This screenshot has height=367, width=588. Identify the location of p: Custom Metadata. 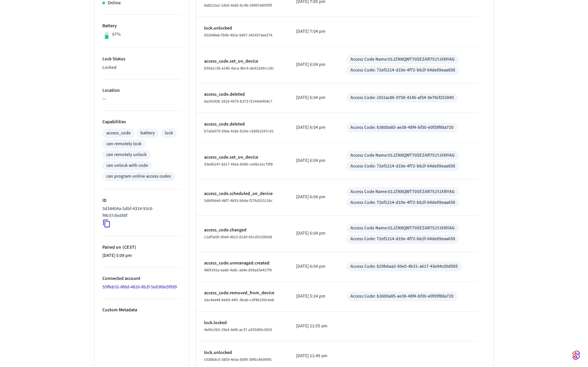
(141, 310).